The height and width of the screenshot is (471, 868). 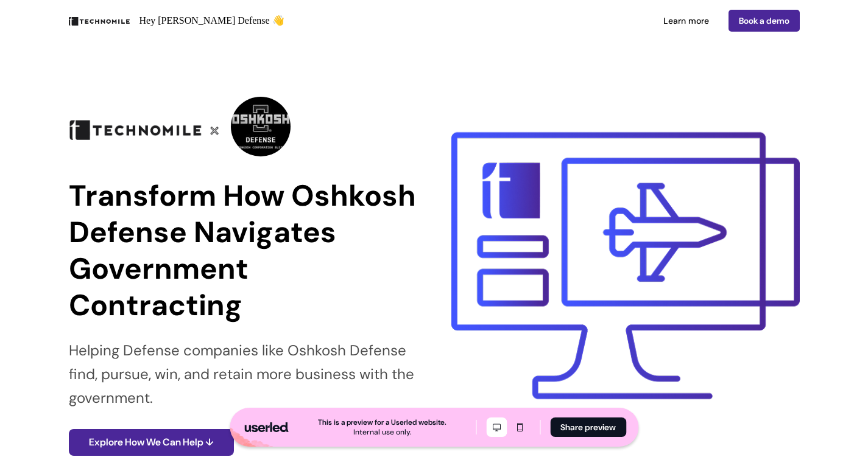 What do you see at coordinates (496, 427) in the screenshot?
I see `button: Desktop mode` at bounding box center [496, 427].